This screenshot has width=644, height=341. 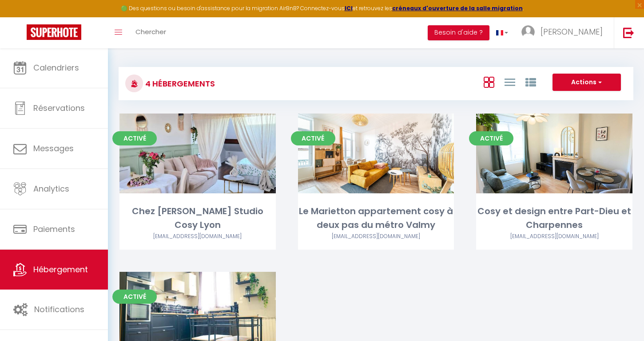 What do you see at coordinates (458, 32) in the screenshot?
I see `button: Besoin d'aide ?` at bounding box center [458, 32].